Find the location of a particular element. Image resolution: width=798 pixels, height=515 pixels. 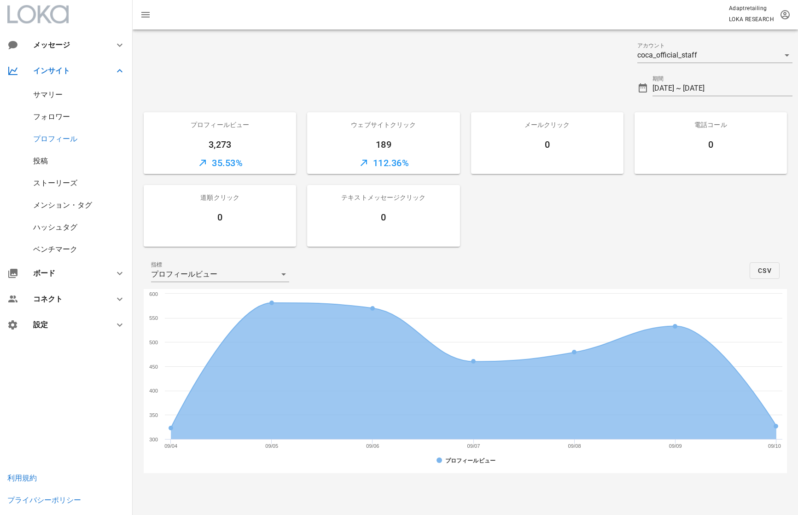

text: 09/04 is located at coordinates (171, 446).